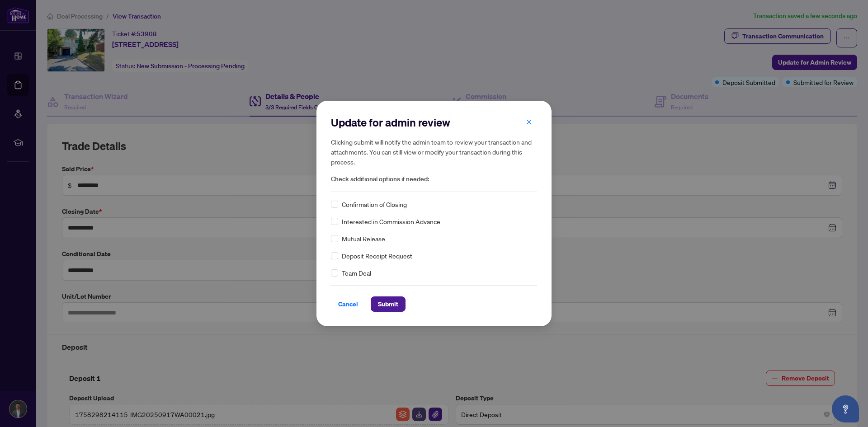  What do you see at coordinates (363, 239) in the screenshot?
I see `span: Mutual Release` at bounding box center [363, 239].